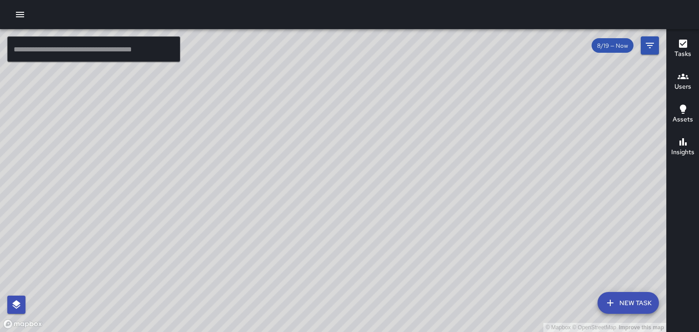 Image resolution: width=699 pixels, height=332 pixels. What do you see at coordinates (683, 148) in the screenshot?
I see `button: Insights` at bounding box center [683, 148].